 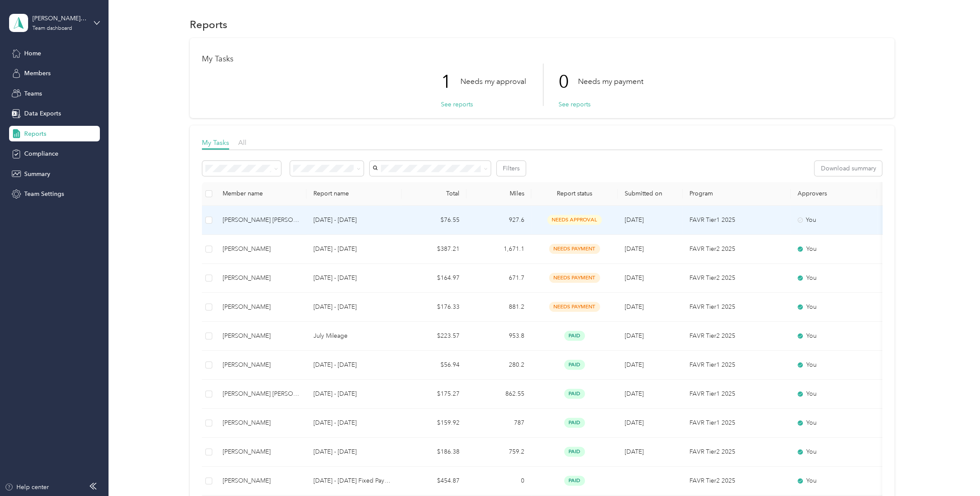 What do you see at coordinates (354, 194) in the screenshot?
I see `th: Report name` at bounding box center [354, 194].